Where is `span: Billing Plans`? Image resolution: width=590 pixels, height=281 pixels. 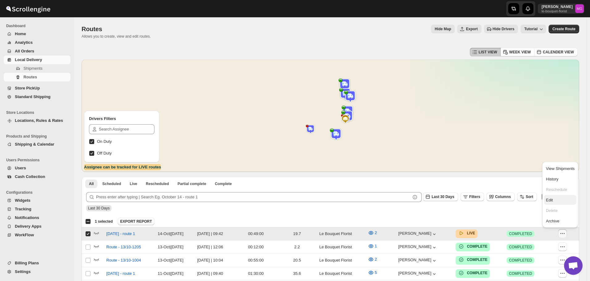 span: Billing Plans is located at coordinates (27, 263).